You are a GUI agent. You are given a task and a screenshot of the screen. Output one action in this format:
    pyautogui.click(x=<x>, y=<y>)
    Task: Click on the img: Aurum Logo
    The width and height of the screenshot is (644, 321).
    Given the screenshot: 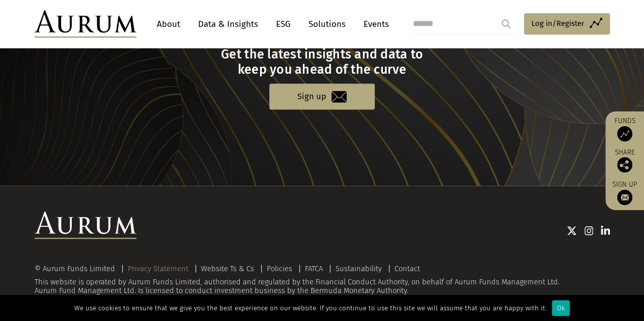 What is the action you would take?
    pyautogui.click(x=85, y=225)
    